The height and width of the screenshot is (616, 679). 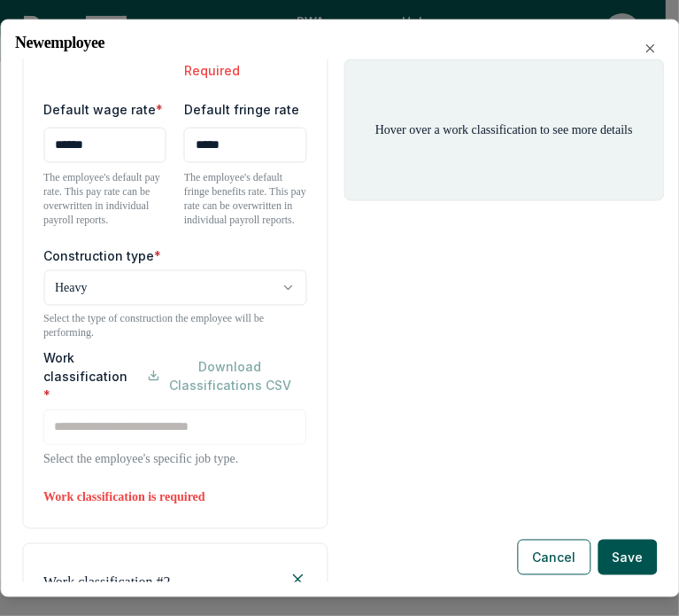 I want to click on label: Construction type, so click(x=175, y=254).